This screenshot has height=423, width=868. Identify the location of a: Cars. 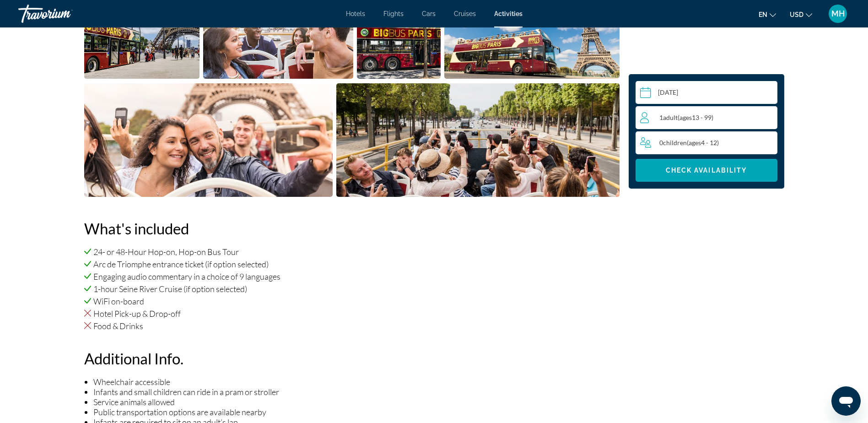
(429, 14).